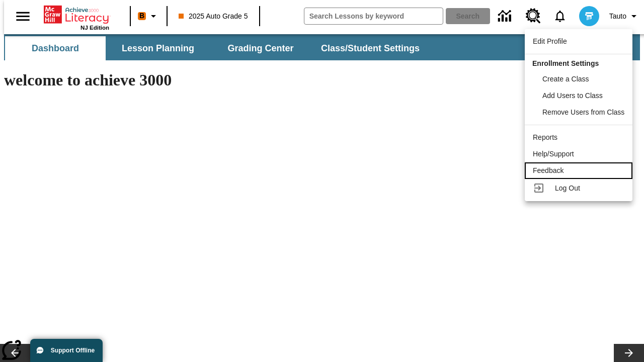 The height and width of the screenshot is (362, 644). Describe the element at coordinates (583, 112) in the screenshot. I see `span: Remove Users from Class` at that location.